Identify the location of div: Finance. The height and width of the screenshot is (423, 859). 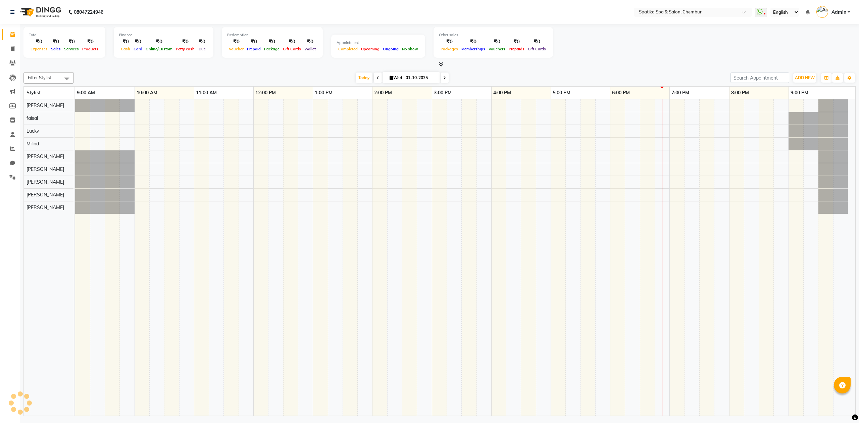
(163, 35).